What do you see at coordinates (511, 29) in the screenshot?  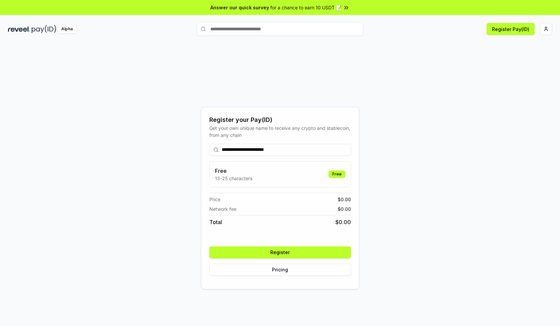 I see `button: Register Pay(ID)` at bounding box center [511, 29].